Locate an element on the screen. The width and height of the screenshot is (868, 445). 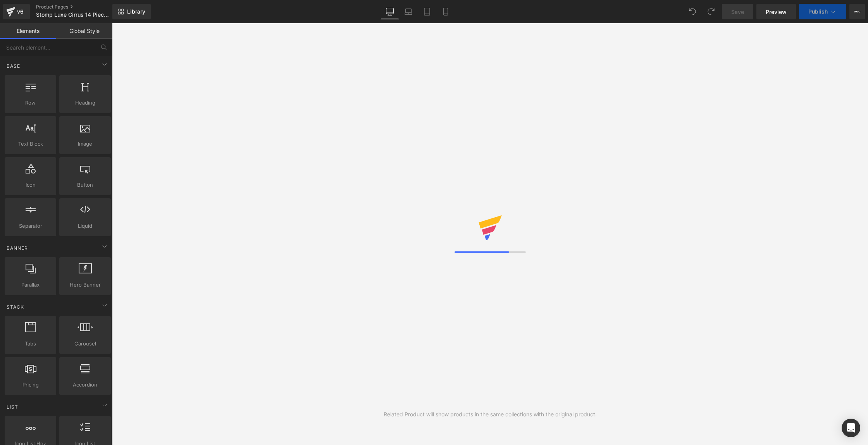
a: Preview is located at coordinates (776, 12).